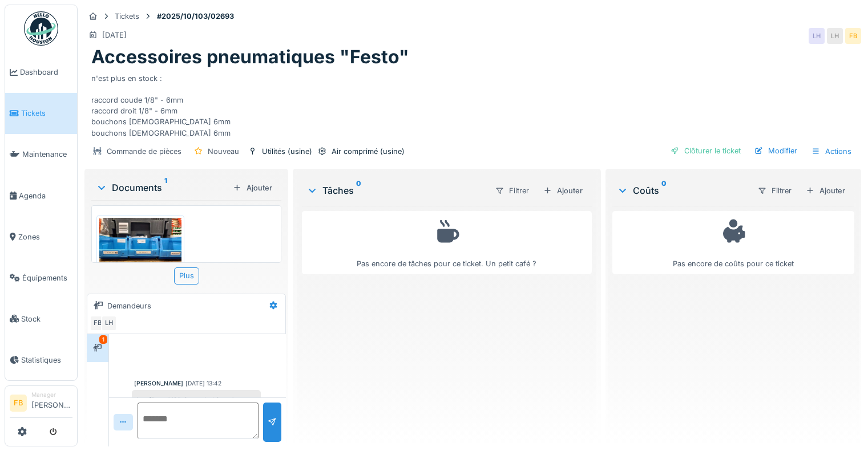 This screenshot has width=868, height=451. I want to click on span: Dashboard, so click(46, 72).